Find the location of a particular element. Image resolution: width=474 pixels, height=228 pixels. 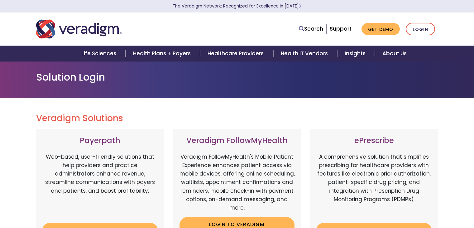

a: About Us is located at coordinates (395, 53).